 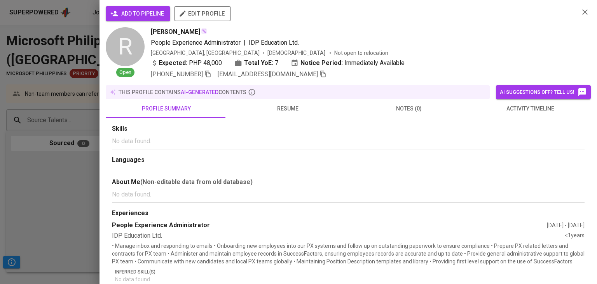 What do you see at coordinates (203, 13) in the screenshot?
I see `a: edit profile` at bounding box center [203, 13].